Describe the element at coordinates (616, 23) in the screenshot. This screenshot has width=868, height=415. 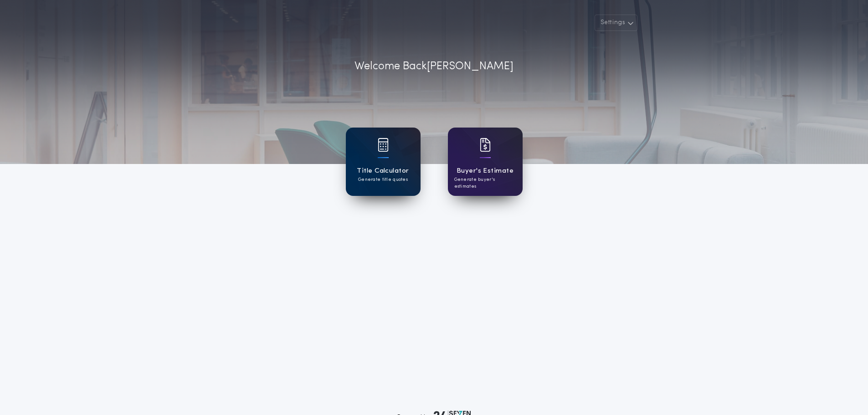
I see `button: Settings` at that location.